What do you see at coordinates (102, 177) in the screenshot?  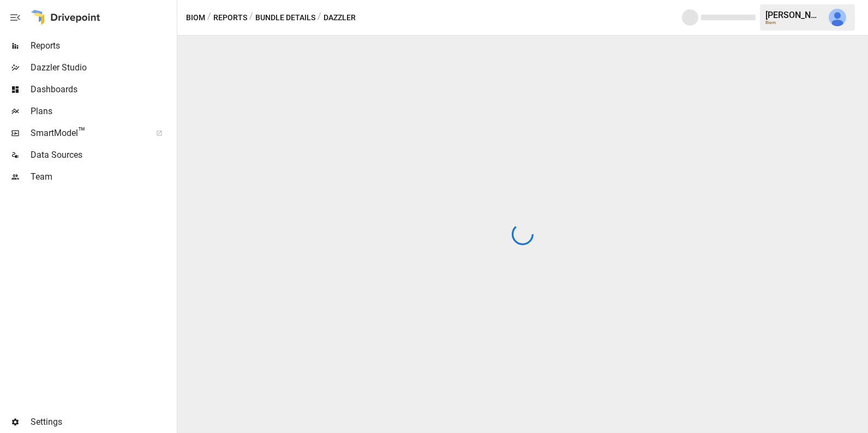 I see `span: Team` at bounding box center [102, 177].